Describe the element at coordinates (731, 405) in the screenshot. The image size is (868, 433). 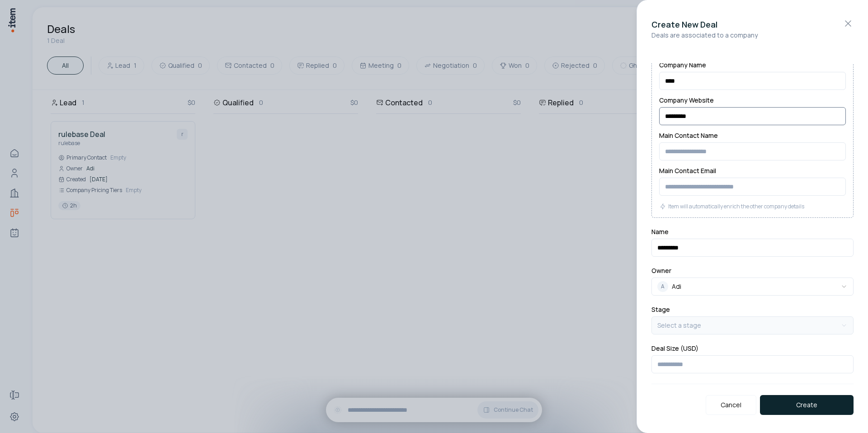
I see `button: Cancel` at that location.